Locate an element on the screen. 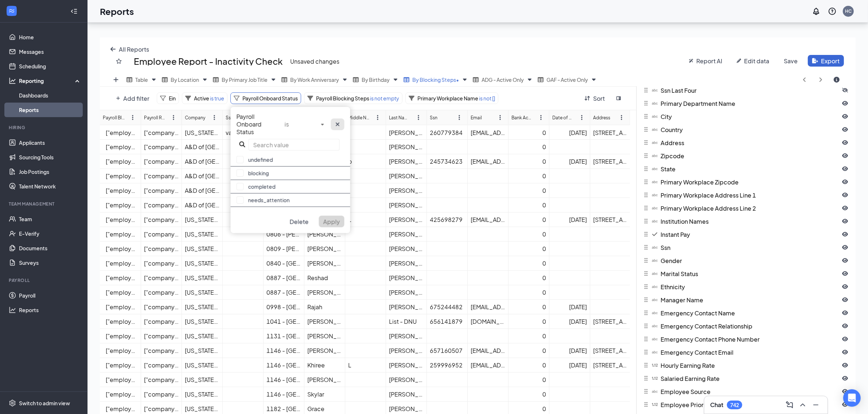  button: sidebar-flip icon is located at coordinates (618, 98).